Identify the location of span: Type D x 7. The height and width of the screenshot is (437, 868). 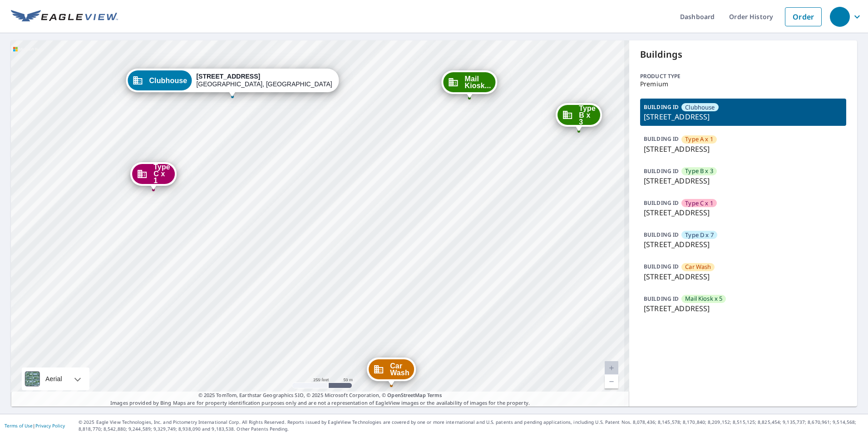
(699, 235).